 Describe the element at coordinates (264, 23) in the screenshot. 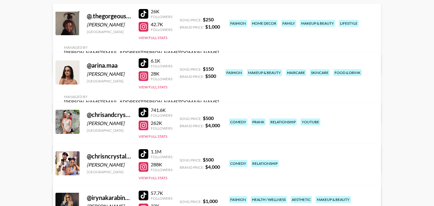

I see `div: home decor` at that location.